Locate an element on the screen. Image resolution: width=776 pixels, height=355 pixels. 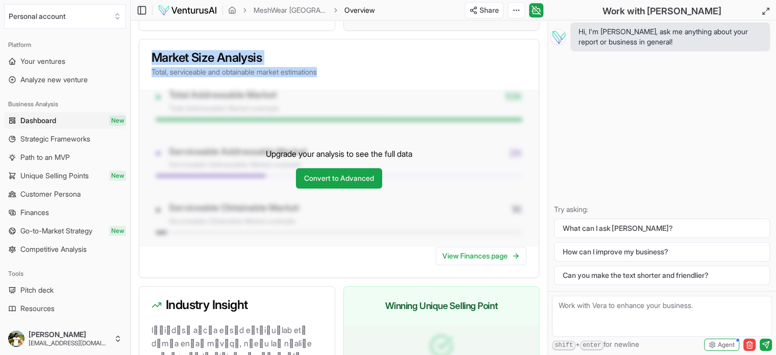
img: Vera is located at coordinates (558, 37).